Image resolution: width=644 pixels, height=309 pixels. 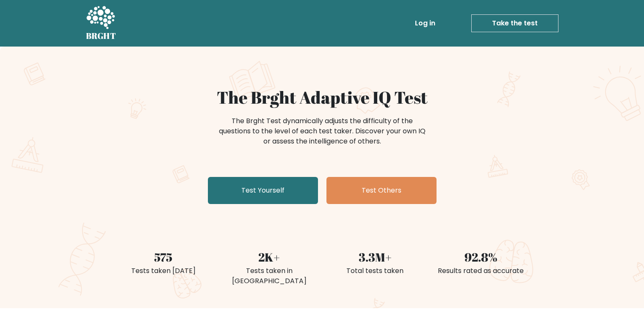 I want to click on a: BRGHT, so click(x=101, y=23).